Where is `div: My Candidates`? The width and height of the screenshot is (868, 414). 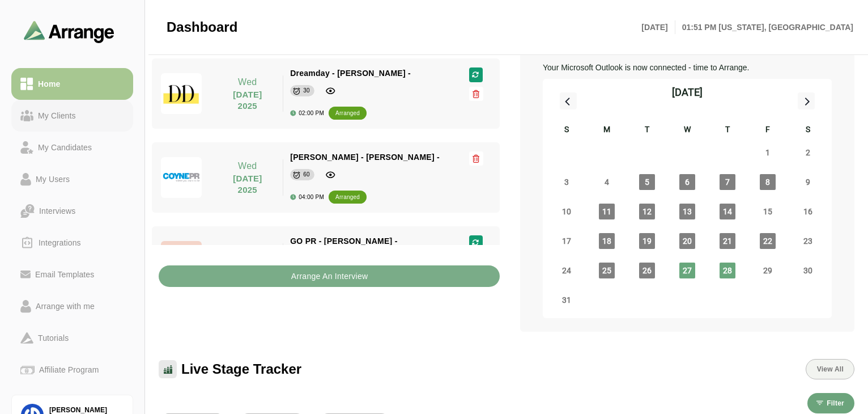
div: My Candidates is located at coordinates (64, 147).